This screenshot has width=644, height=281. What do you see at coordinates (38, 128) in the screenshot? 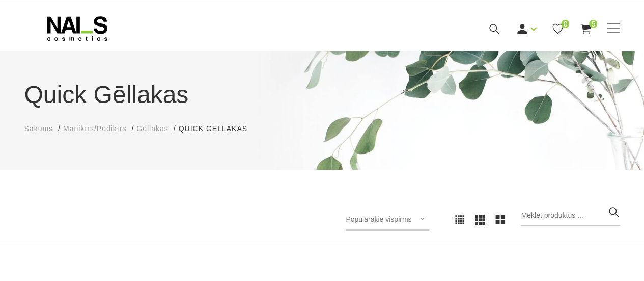
I see `a: Sākums` at bounding box center [38, 128].